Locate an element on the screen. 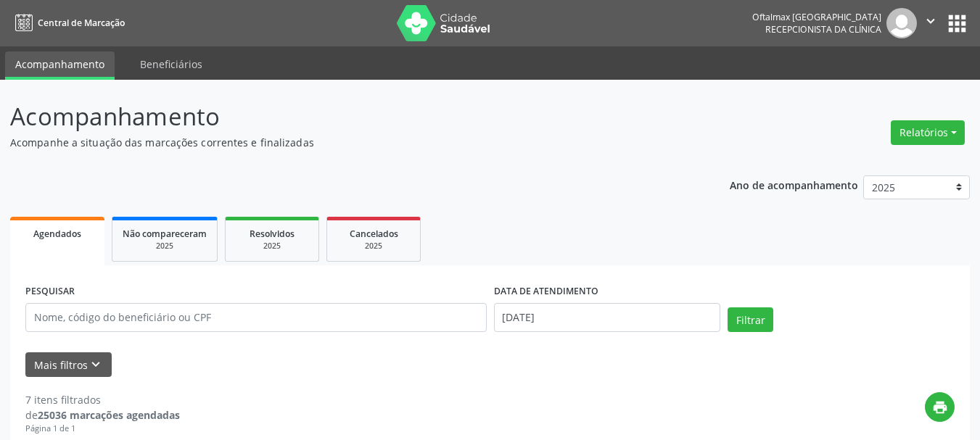 The image size is (980, 440). span: Cancelados is located at coordinates (373, 233).